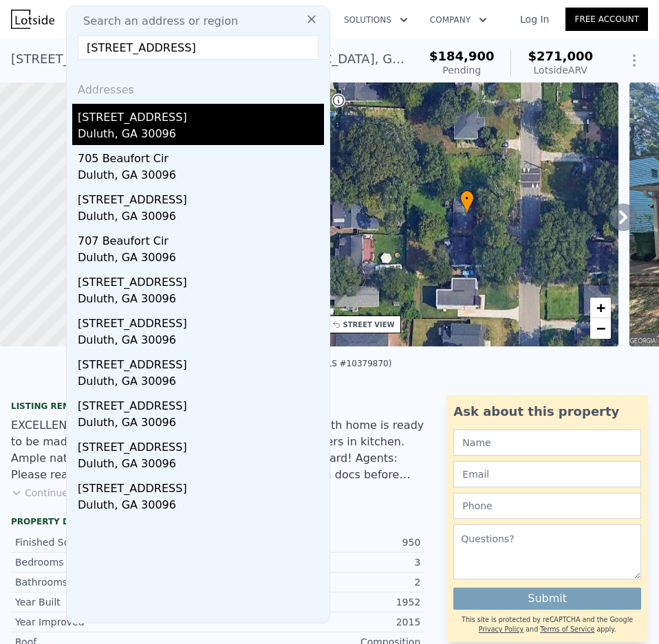 This screenshot has width=659, height=644. Describe the element at coordinates (201, 156) in the screenshot. I see `div: 705 Beaufort Cir` at that location.